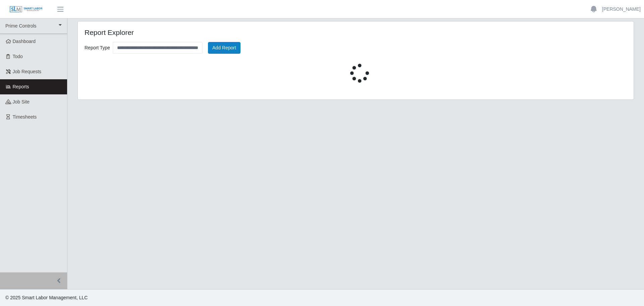  I want to click on span: Job Requests, so click(27, 71).